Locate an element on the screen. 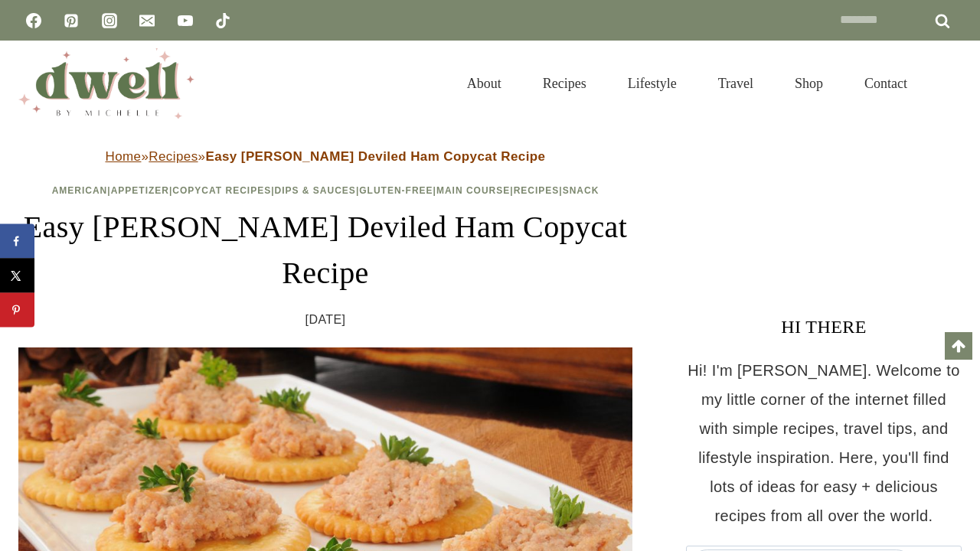 The width and height of the screenshot is (980, 551). a: American is located at coordinates (80, 190).